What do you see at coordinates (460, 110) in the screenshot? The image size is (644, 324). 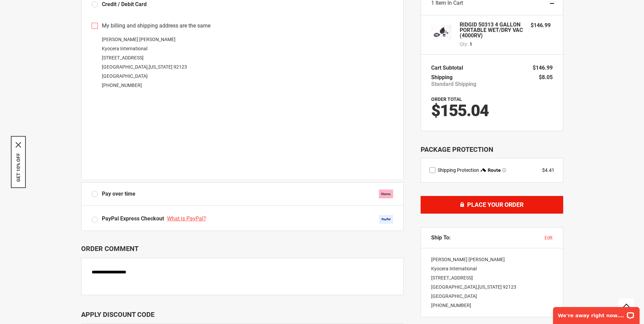 I see `span: $155.04` at bounding box center [460, 110].